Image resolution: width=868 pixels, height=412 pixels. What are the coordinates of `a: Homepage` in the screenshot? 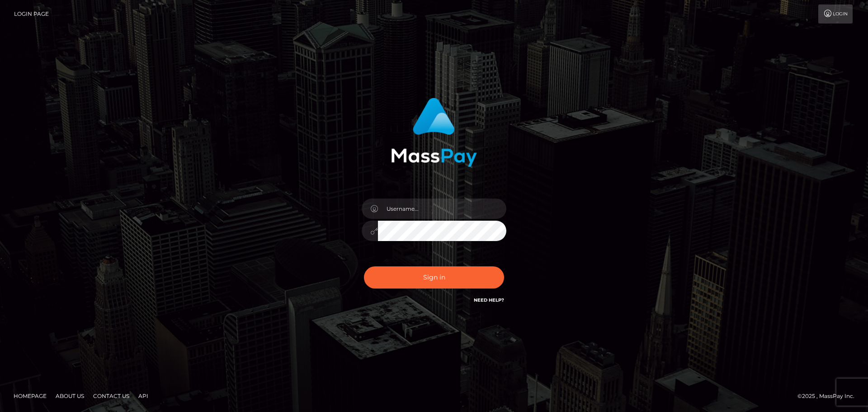 It's located at (30, 396).